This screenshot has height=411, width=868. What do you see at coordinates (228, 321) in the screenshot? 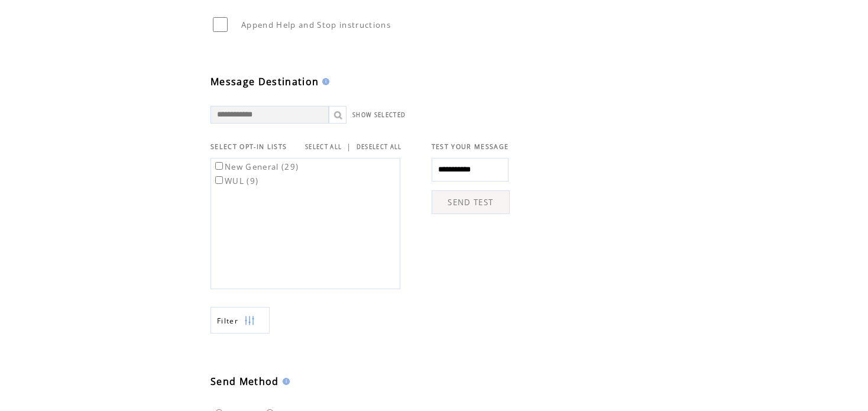
I see `span: Show filters` at bounding box center [228, 321].